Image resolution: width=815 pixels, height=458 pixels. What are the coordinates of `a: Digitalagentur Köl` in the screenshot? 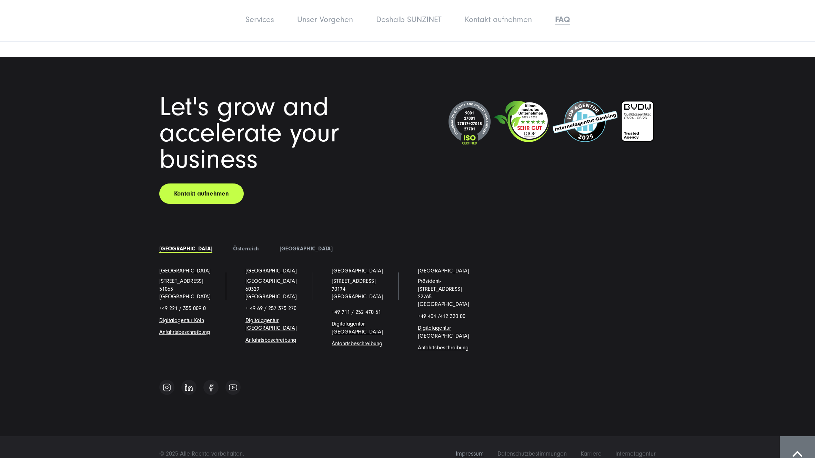 It's located at (180, 320).